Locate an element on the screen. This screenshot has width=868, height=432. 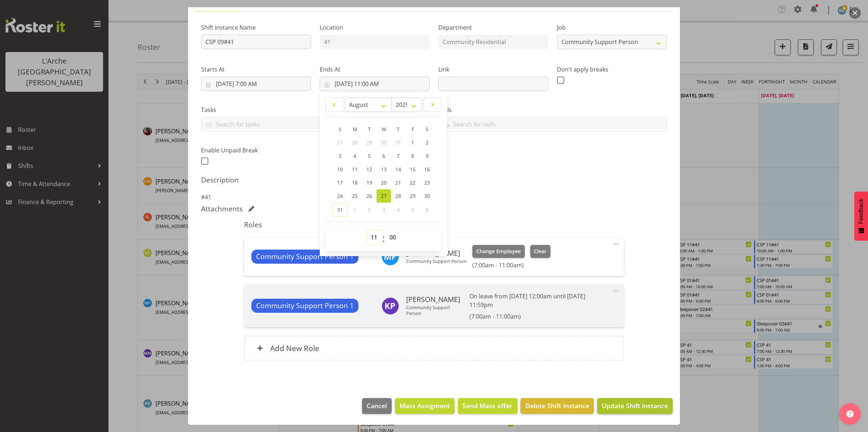
button: Clear is located at coordinates (540, 252).